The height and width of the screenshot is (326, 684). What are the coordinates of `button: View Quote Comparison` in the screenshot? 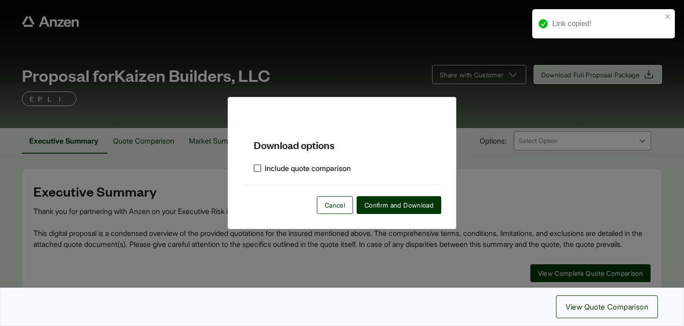 It's located at (606, 307).